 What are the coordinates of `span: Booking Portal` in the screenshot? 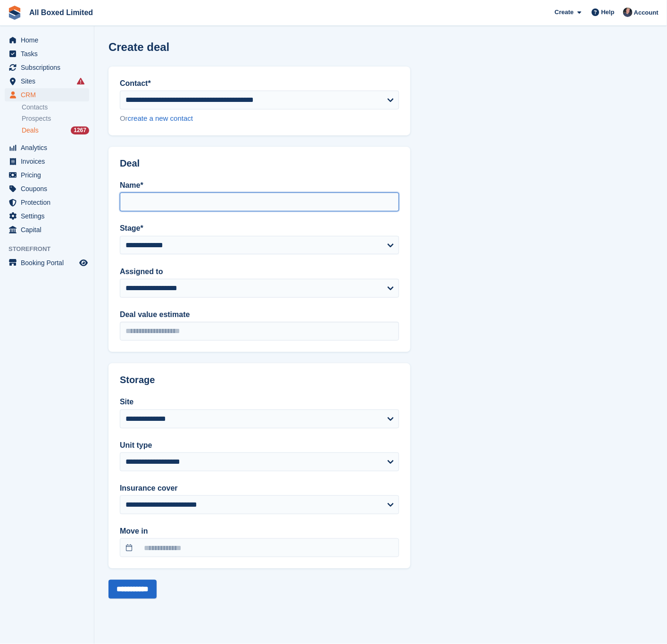 It's located at (49, 263).